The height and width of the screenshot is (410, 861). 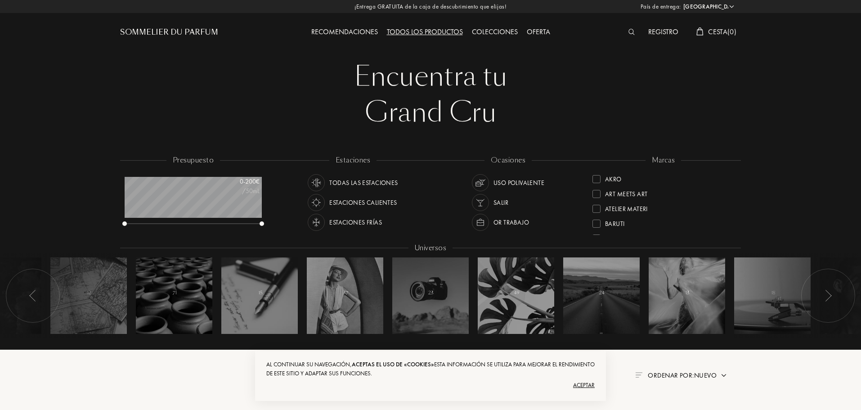 I want to click on span: 71, so click(x=174, y=293).